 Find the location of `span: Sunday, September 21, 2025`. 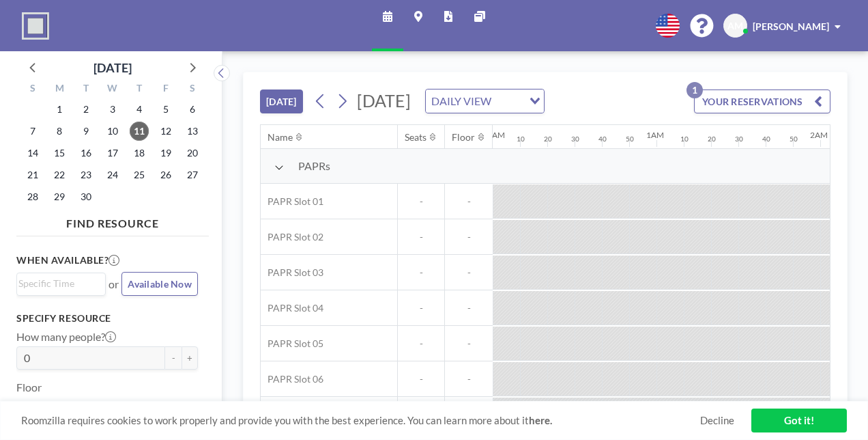

span: Sunday, September 21, 2025 is located at coordinates (33, 175).